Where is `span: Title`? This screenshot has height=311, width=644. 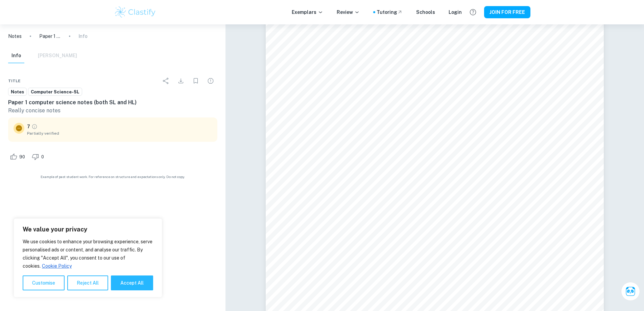
span: Title is located at coordinates (14, 81).